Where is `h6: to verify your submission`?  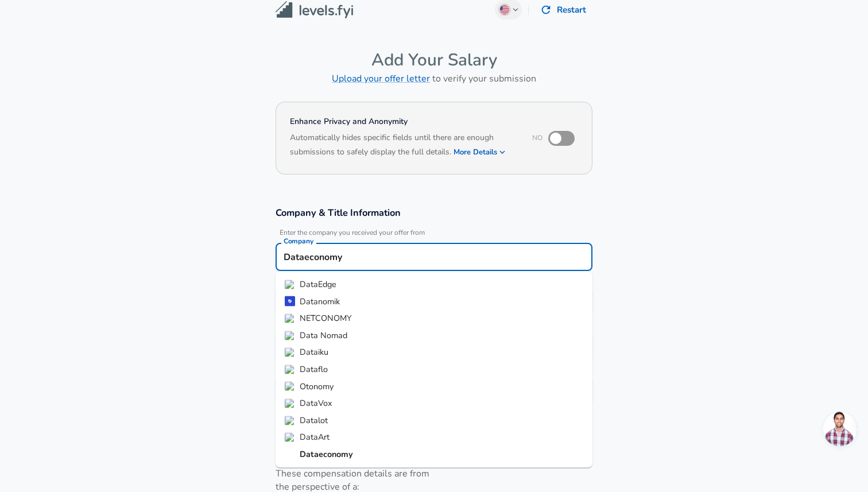 h6: to verify your submission is located at coordinates (434, 79).